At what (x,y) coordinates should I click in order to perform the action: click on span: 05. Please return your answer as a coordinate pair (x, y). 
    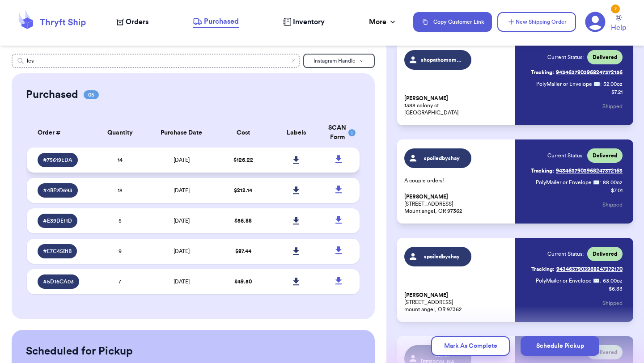
    Looking at the image, I should click on (92, 94).